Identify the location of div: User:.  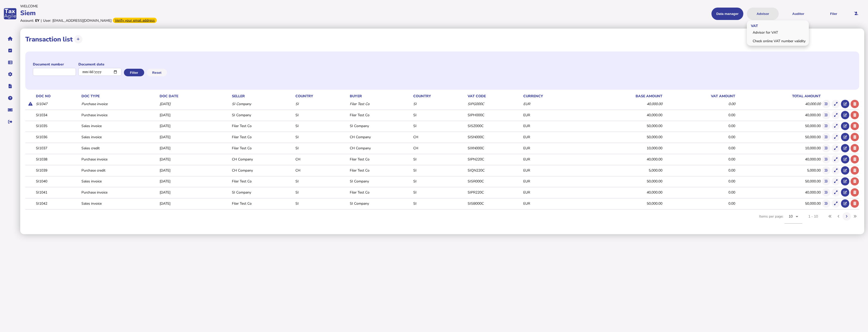
(47, 20).